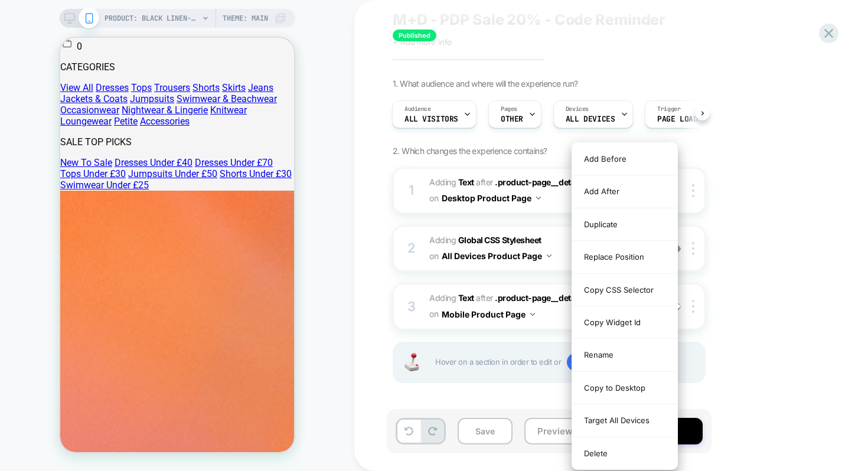  I want to click on div: 2, so click(411, 248).